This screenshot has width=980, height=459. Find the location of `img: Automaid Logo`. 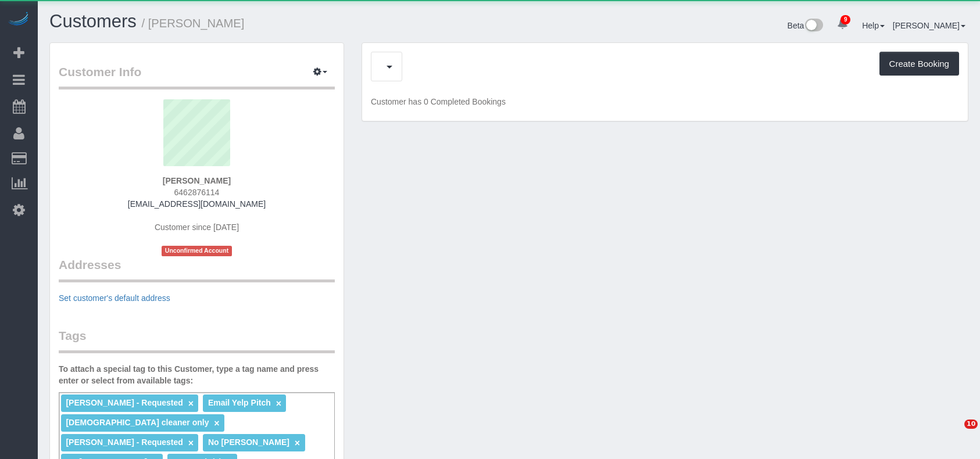

img: Automaid Logo is located at coordinates (19, 19).